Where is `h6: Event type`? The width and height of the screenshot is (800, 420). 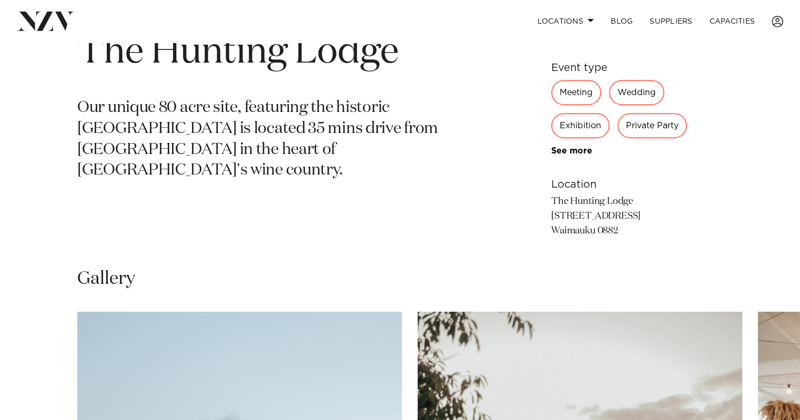 h6: Event type is located at coordinates (637, 68).